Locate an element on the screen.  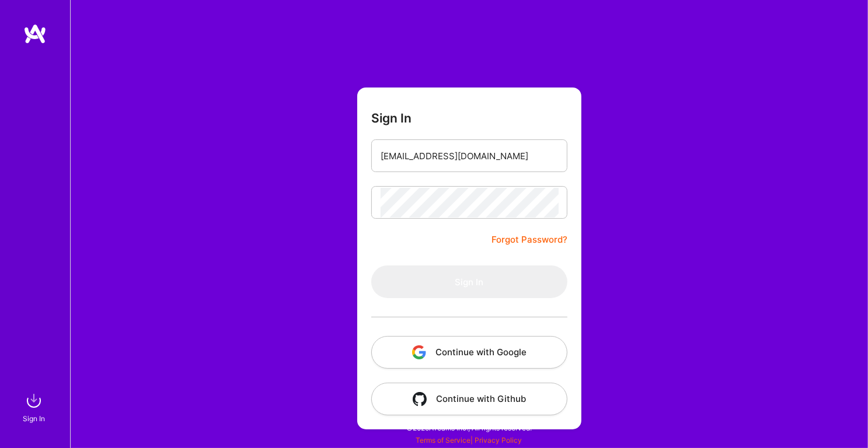
button: Sign In is located at coordinates (469, 282).